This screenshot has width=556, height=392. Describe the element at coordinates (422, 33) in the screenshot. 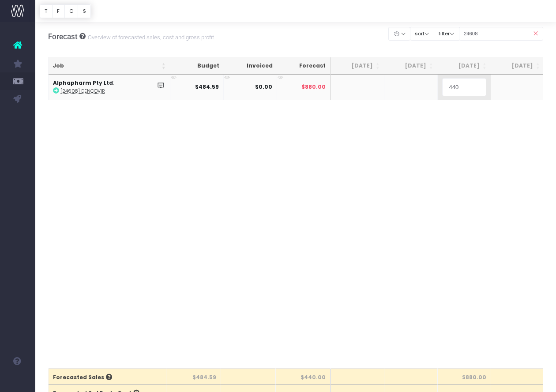

I see `button: sort` at that location.